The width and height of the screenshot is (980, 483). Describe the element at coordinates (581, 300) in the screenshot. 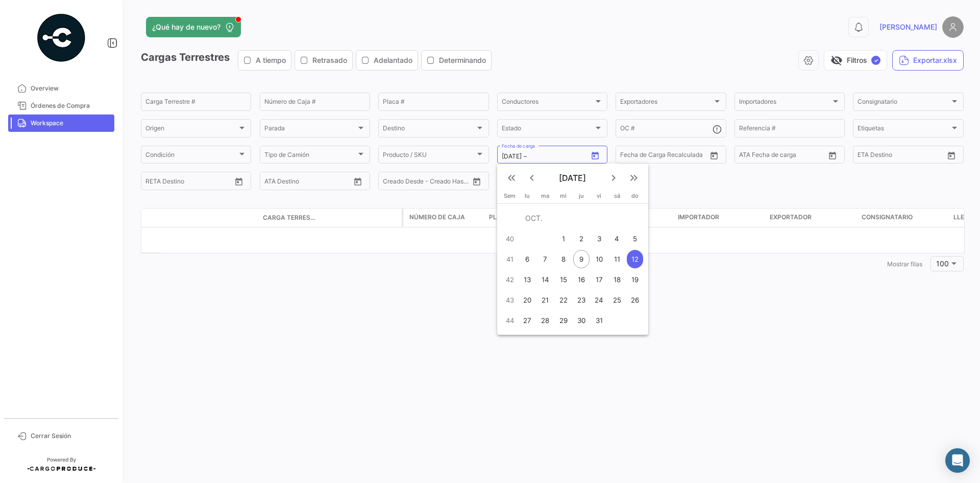

I see `div: 23` at that location.